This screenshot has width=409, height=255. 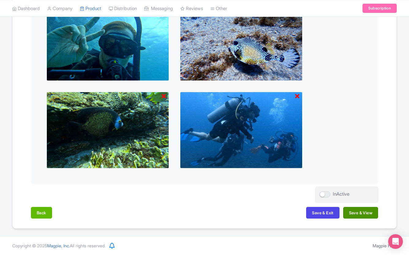 What do you see at coordinates (59, 246) in the screenshot?
I see `div: Copyright © 2025 All rights reserved.` at bounding box center [59, 246].